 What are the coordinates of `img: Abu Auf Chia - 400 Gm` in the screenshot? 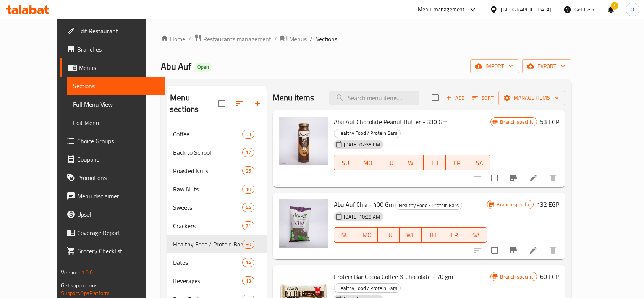 It's located at (303, 223).